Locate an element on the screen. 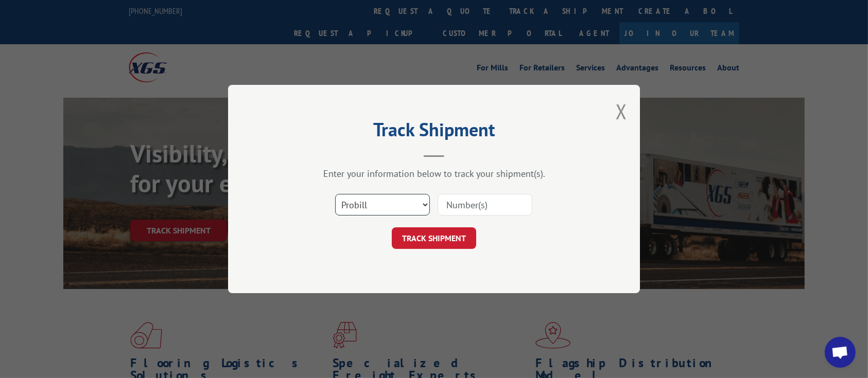 Image resolution: width=868 pixels, height=378 pixels. div: Enter your information below to track your shipment(s). is located at coordinates (434, 174).